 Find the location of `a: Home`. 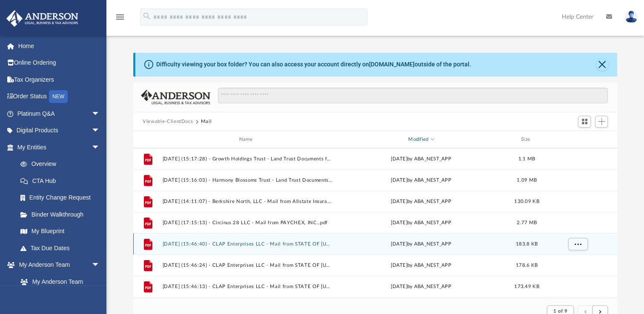

a: Home is located at coordinates (59, 46).